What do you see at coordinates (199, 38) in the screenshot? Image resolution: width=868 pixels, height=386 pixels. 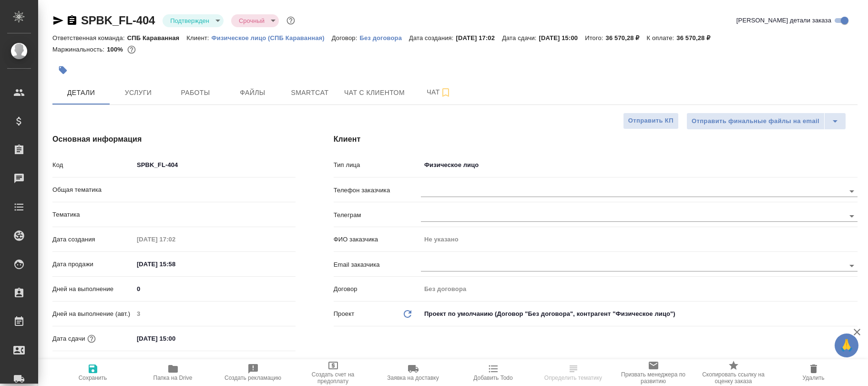 I see `p: Клиент:` at bounding box center [199, 38].